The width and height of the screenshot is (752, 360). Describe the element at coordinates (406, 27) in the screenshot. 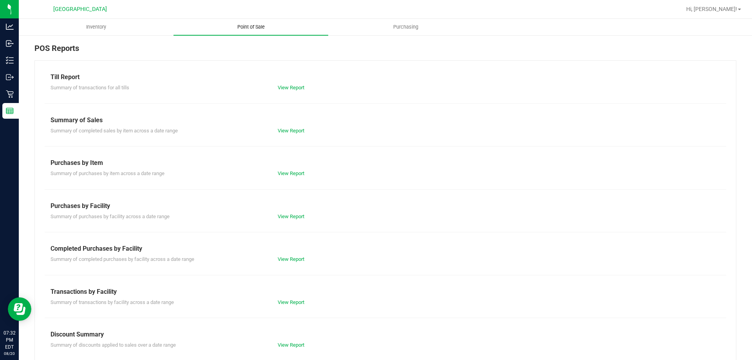

I see `span: Purchasing` at that location.